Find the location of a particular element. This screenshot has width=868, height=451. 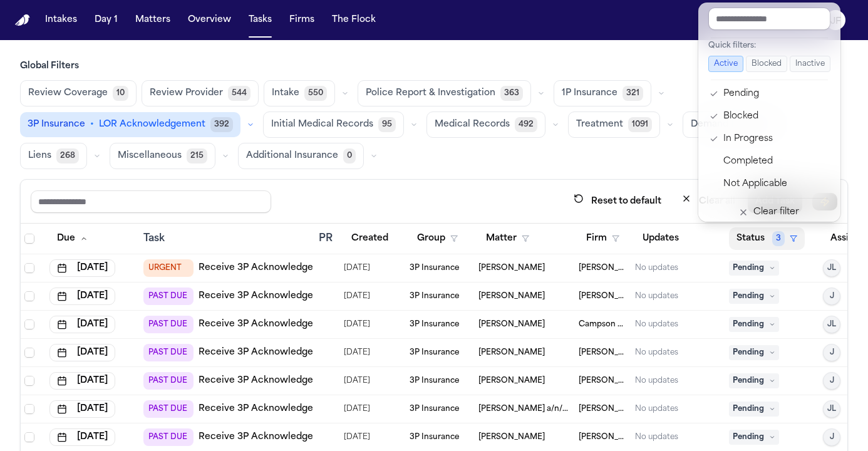

div: Clear filter is located at coordinates (775, 212).